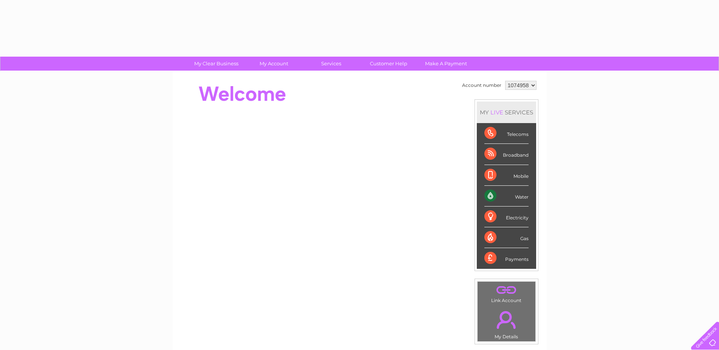 The image size is (719, 350). I want to click on a: My Clear Business, so click(216, 64).